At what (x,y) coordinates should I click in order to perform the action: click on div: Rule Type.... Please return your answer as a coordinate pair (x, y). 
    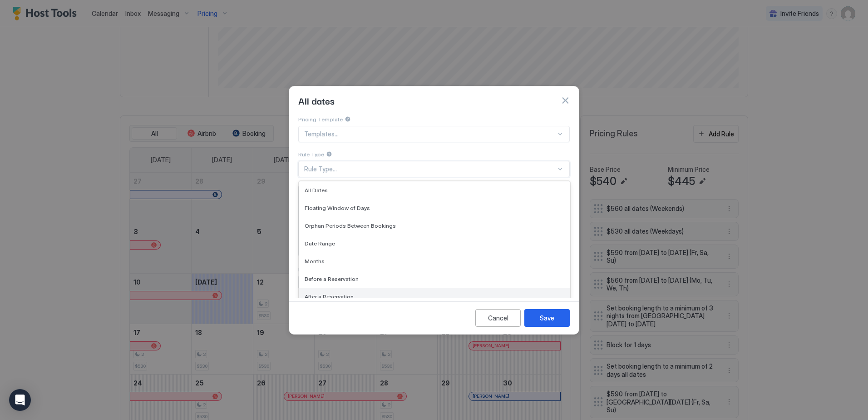
    Looking at the image, I should click on (430, 169).